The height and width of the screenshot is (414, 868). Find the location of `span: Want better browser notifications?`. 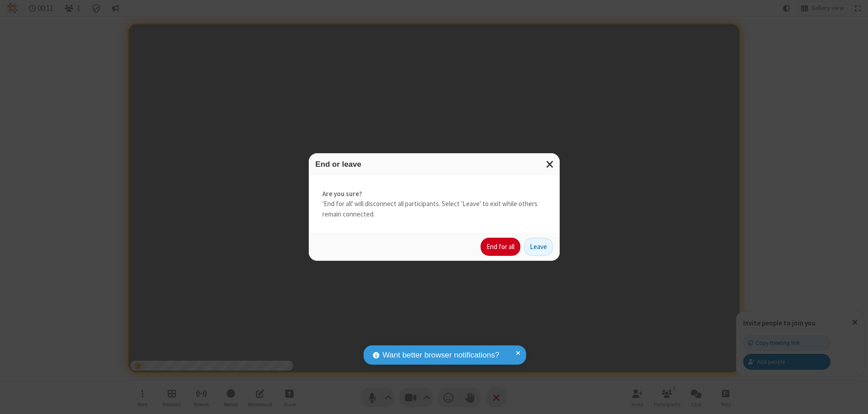

span: Want better browser notifications? is located at coordinates (441, 355).